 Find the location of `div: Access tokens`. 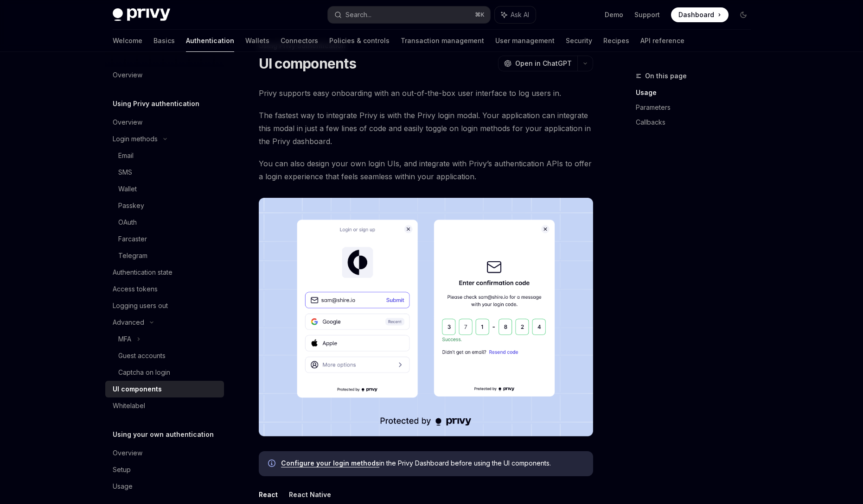

div: Access tokens is located at coordinates (135, 289).